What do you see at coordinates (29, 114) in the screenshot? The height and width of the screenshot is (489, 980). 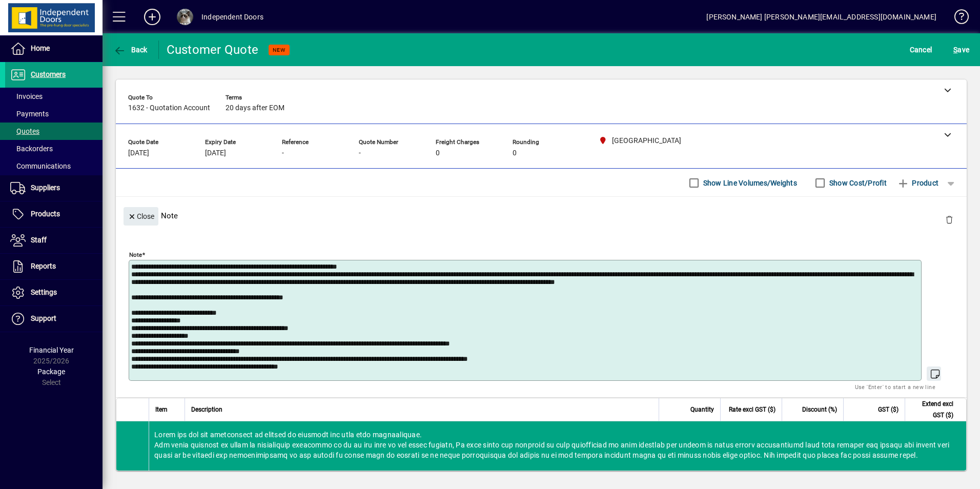 I see `span: Payments` at bounding box center [29, 114].